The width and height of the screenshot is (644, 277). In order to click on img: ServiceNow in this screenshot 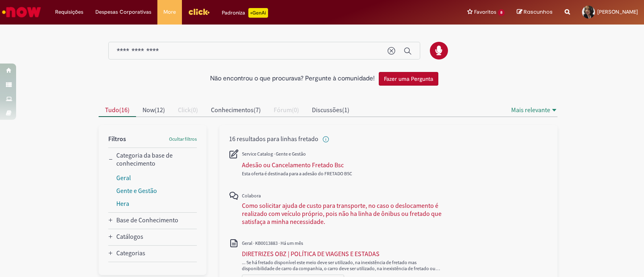, I will do `click(21, 12)`.